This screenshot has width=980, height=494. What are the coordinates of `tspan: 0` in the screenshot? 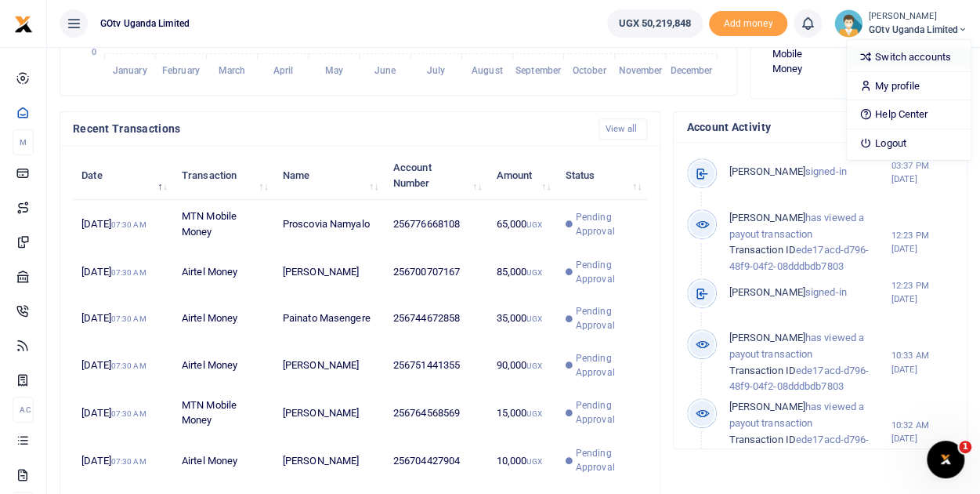 It's located at (94, 51).